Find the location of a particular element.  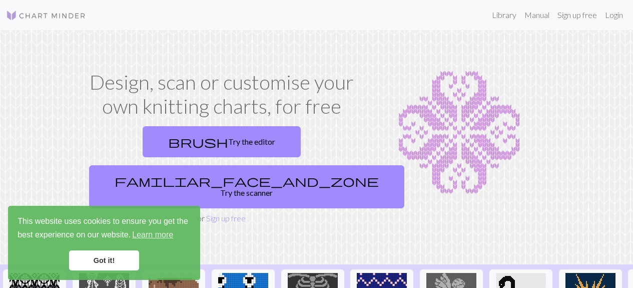

a: Library is located at coordinates (504, 15).